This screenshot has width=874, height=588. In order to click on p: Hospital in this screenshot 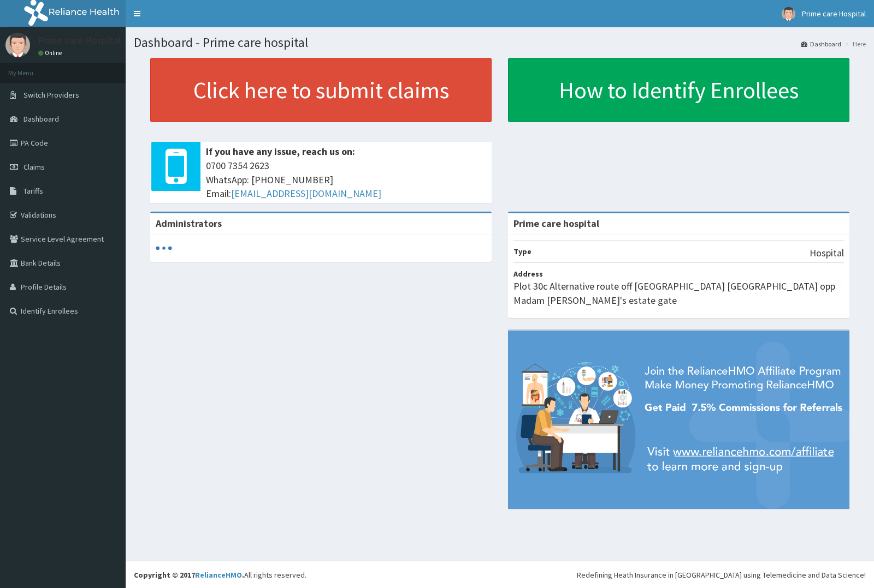, I will do `click(826, 253)`.